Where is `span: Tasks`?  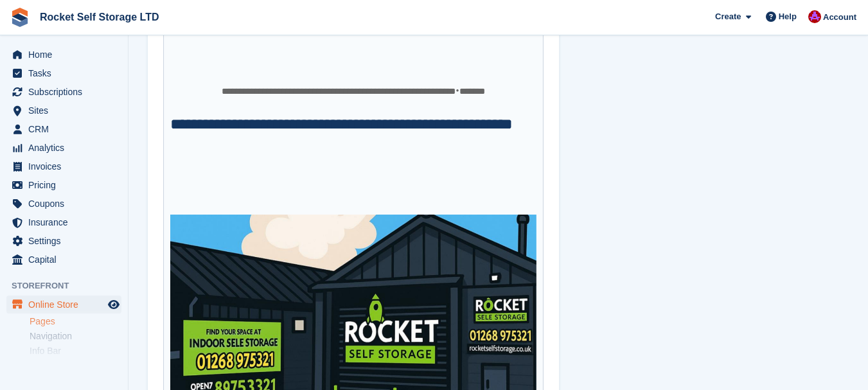
span: Tasks is located at coordinates (67, 73).